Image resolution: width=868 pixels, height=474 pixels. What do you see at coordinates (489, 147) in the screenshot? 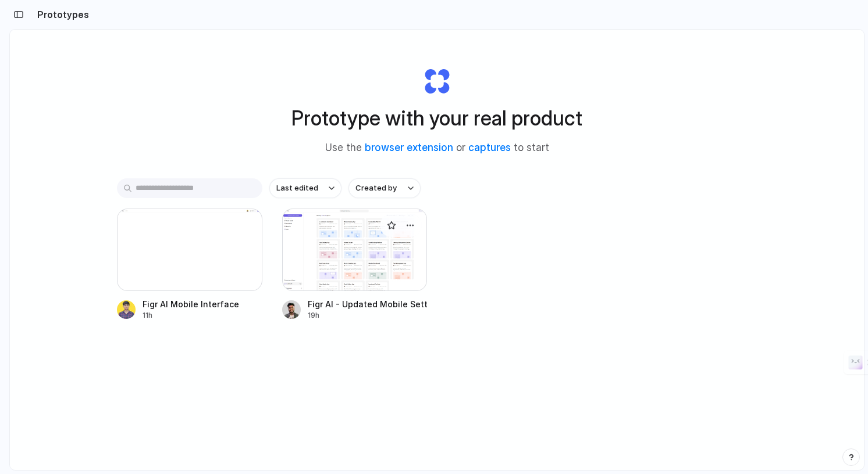
I see `a: captures` at bounding box center [489, 147].